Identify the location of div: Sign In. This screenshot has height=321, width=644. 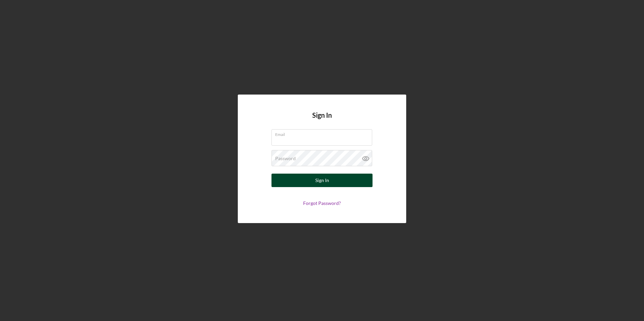
(322, 181).